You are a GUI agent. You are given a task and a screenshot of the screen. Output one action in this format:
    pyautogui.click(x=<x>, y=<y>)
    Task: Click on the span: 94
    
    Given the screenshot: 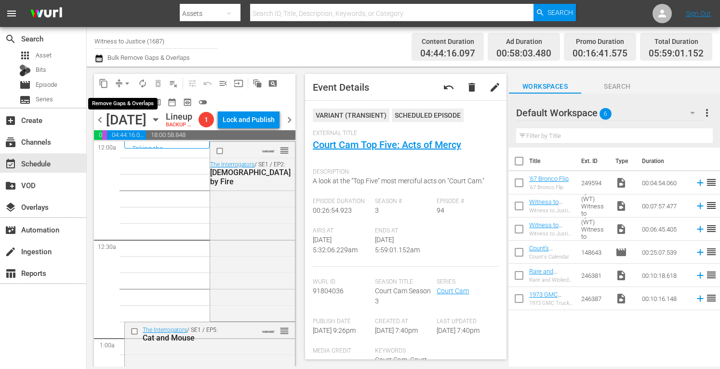 What is the action you would take?
    pyautogui.click(x=441, y=210)
    